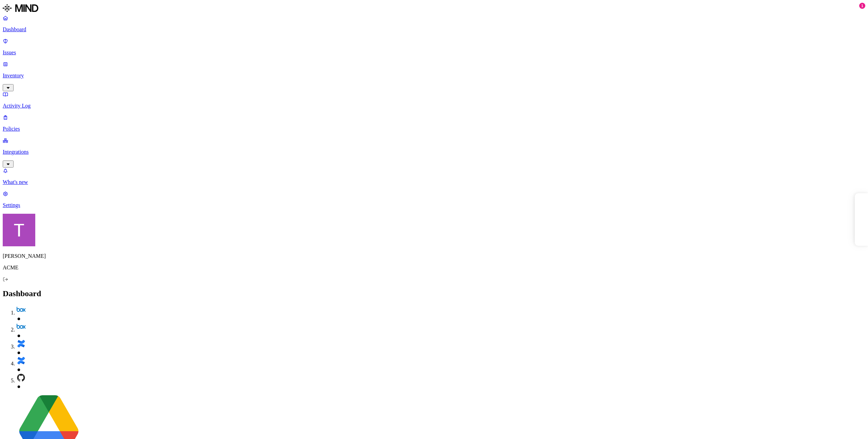  I want to click on p: Activity Log, so click(434, 105).